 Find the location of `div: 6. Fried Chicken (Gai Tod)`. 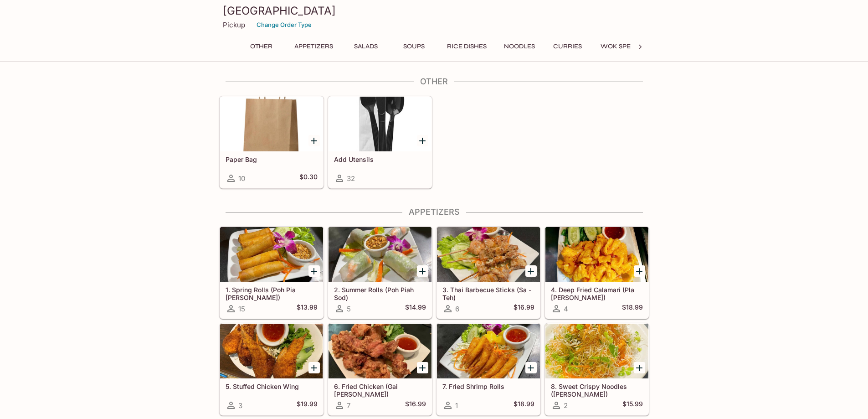

div: 6. Fried Chicken (Gai Tod) is located at coordinates (380, 351).